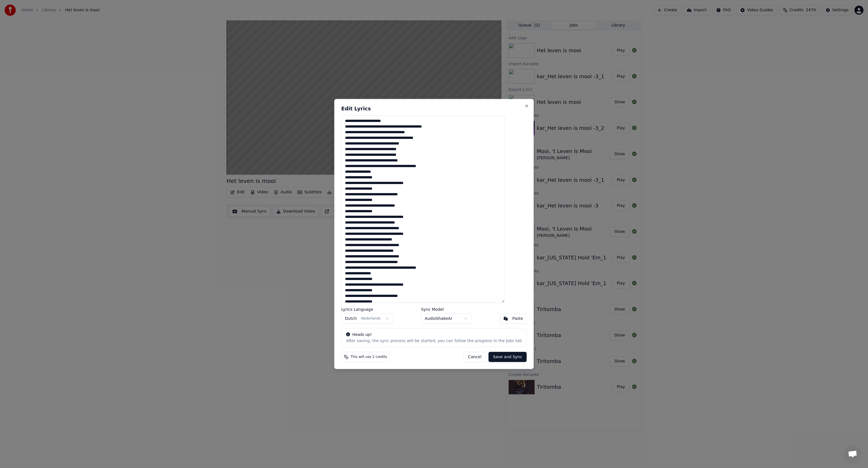 Image resolution: width=868 pixels, height=468 pixels. What do you see at coordinates (368, 310) in the screenshot?
I see `label: Lyrics Language` at bounding box center [368, 310].